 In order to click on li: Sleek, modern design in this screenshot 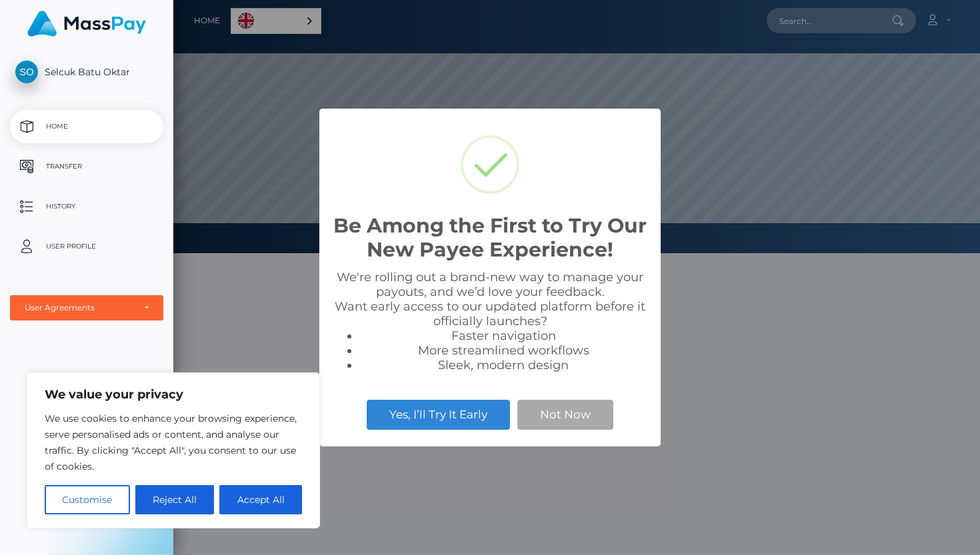, I will do `click(504, 365)`.